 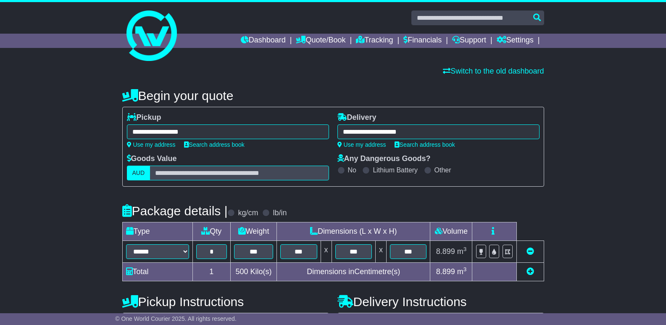 What do you see at coordinates (357, 118) in the screenshot?
I see `label: Delivery` at bounding box center [357, 118].